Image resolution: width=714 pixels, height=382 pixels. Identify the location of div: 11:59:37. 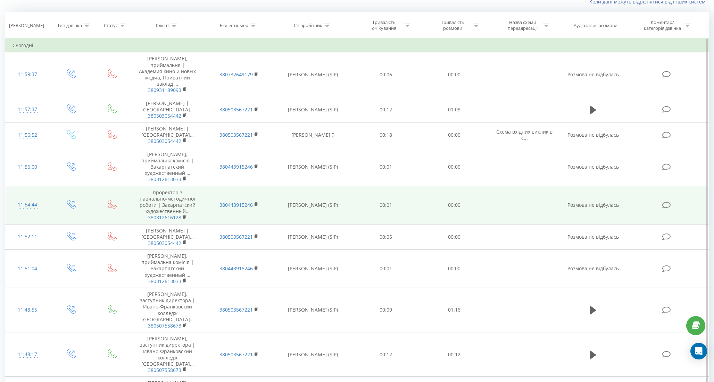
(27, 74).